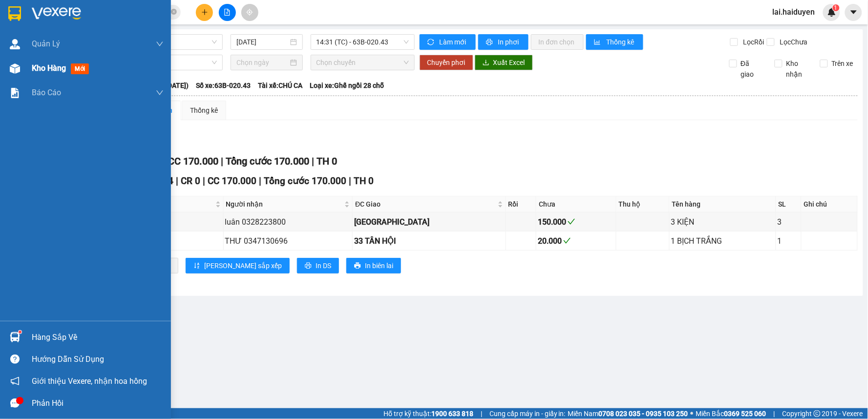 The height and width of the screenshot is (419, 868). What do you see at coordinates (447, 63) in the screenshot?
I see `button: Chuyển phơi` at bounding box center [447, 63].